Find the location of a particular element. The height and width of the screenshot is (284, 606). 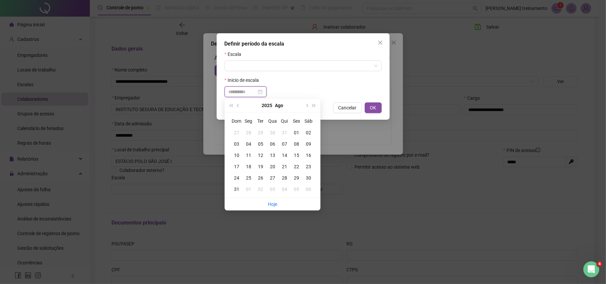

td: 2025-08-16 is located at coordinates (309, 155).